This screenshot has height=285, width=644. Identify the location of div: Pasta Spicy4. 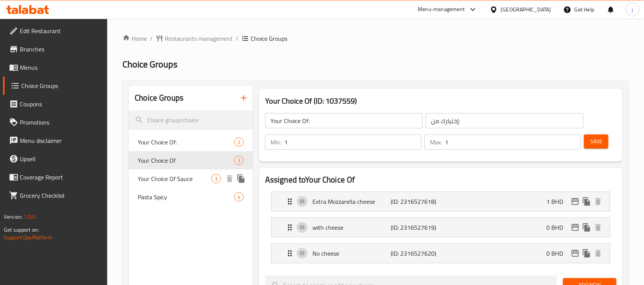
(190, 197).